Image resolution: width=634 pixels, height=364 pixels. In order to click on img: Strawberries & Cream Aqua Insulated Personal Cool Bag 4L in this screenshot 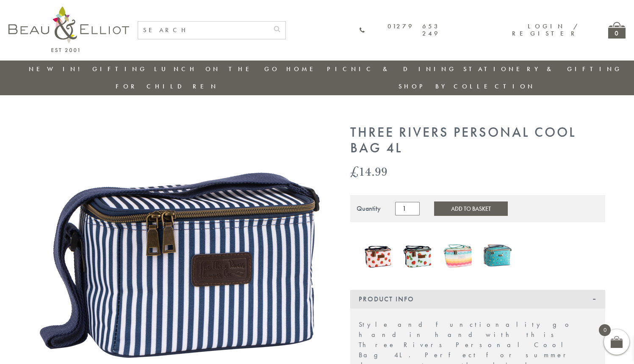, I will do `click(418, 255)`.